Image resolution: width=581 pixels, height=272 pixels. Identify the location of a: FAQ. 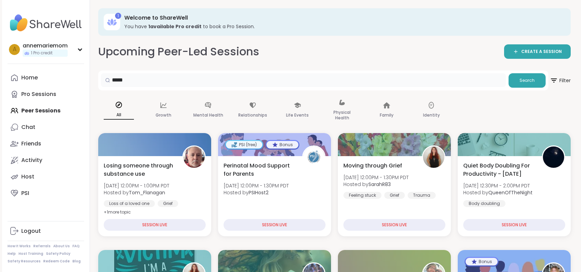
(76, 246).